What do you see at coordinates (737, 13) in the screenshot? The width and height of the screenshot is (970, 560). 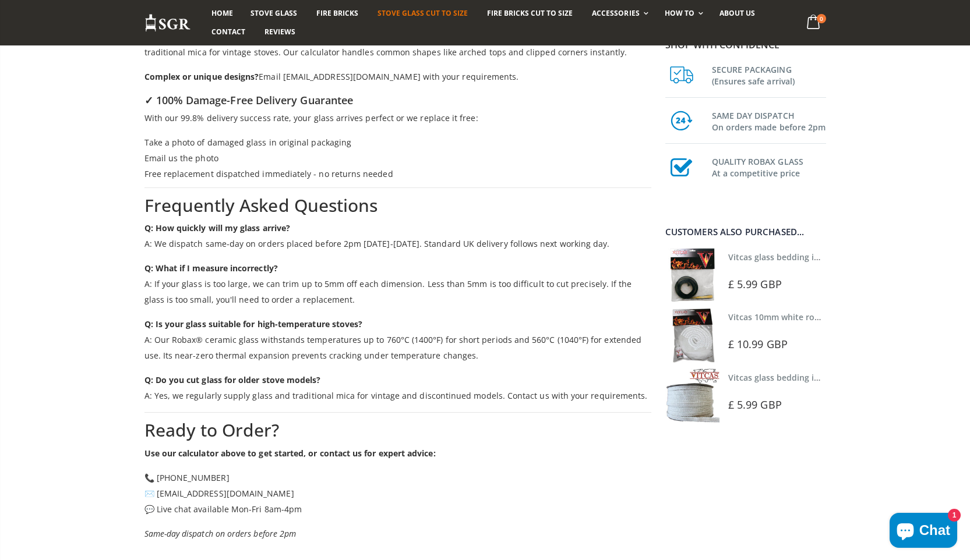 I see `span: About us` at bounding box center [737, 13].